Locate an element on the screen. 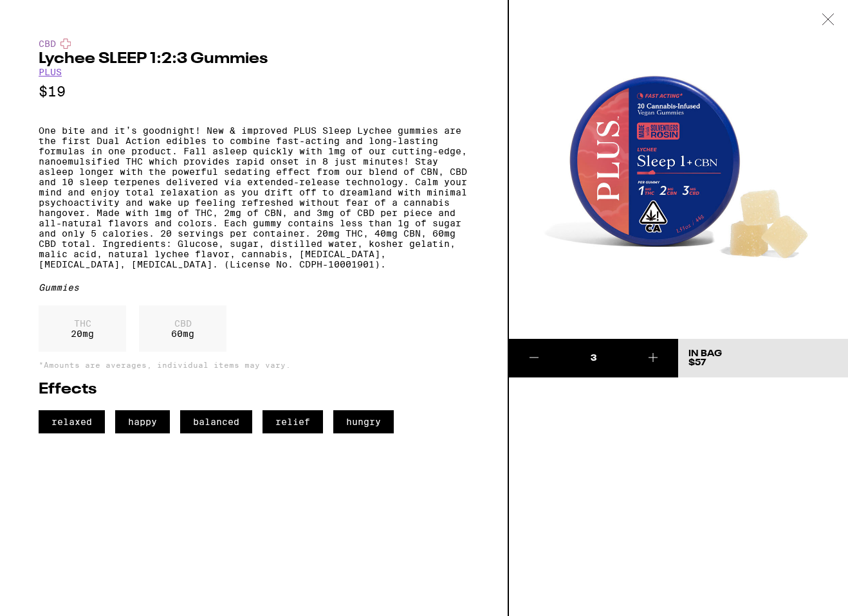 The width and height of the screenshot is (848, 616). p: CBD is located at coordinates (183, 324).